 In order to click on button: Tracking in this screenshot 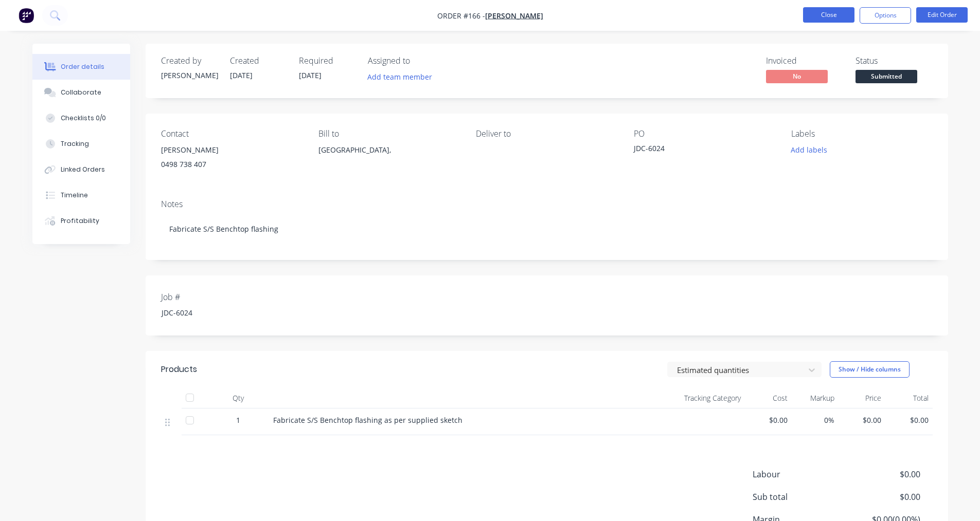, I will do `click(81, 144)`.